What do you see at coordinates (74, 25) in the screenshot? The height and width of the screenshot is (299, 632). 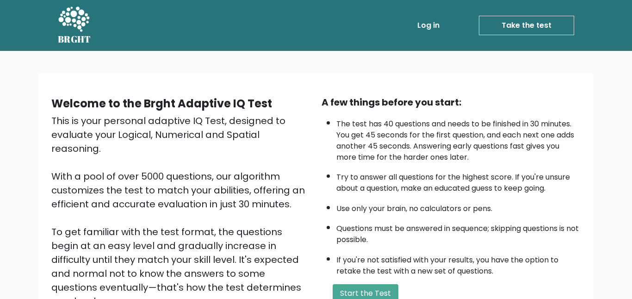 I see `a: BRGHT` at bounding box center [74, 25].